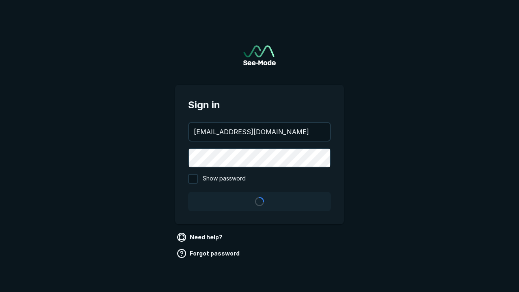 The image size is (519, 292). I want to click on input: your@email.com, so click(260, 132).